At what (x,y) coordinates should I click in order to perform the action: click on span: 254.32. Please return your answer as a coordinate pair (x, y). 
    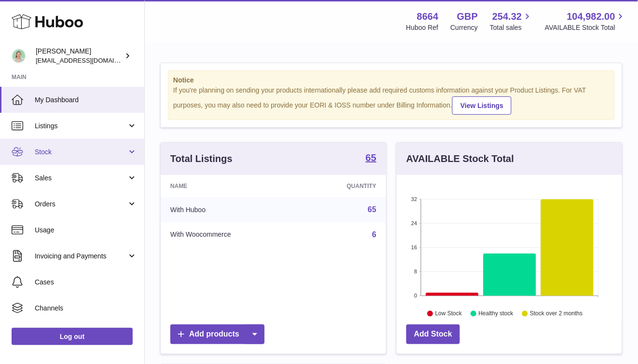
    Looking at the image, I should click on (507, 16).